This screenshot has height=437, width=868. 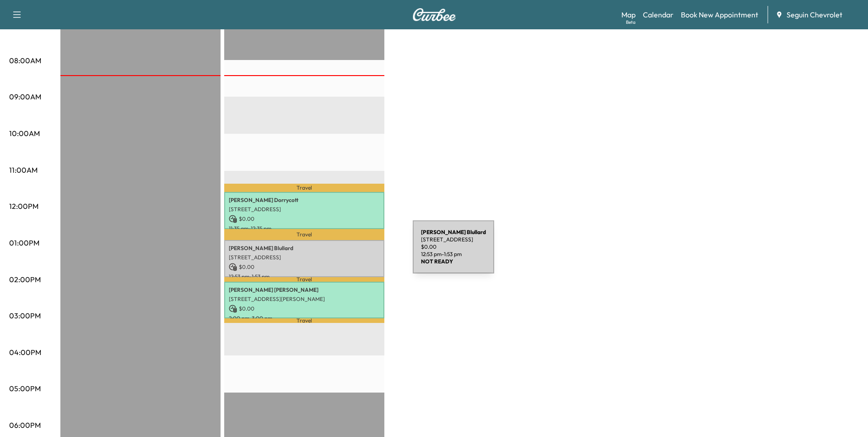 I want to click on p: 12:00PM, so click(x=24, y=206).